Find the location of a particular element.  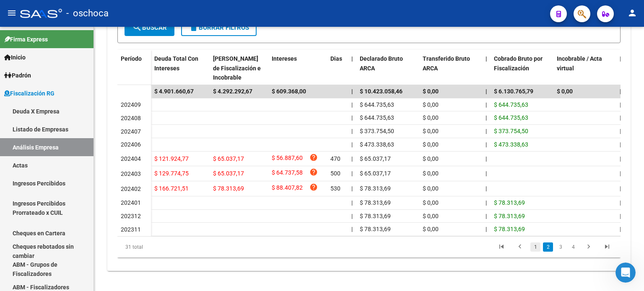

span: Inicio is located at coordinates (15, 57).